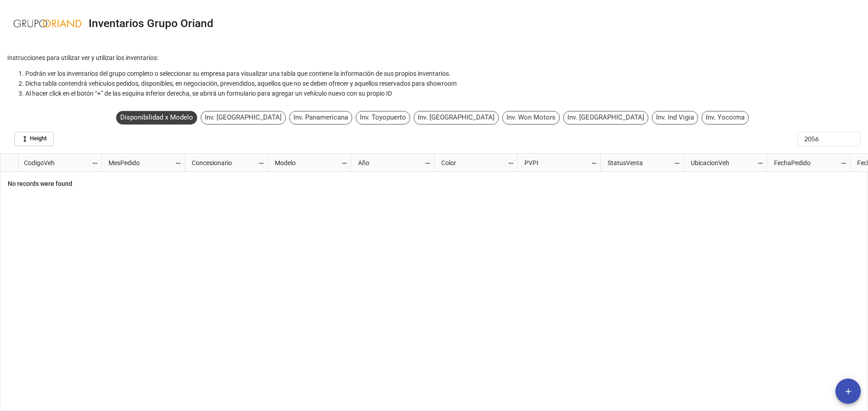 Image resolution: width=868 pixels, height=411 pixels. I want to click on a: Height, so click(34, 139).